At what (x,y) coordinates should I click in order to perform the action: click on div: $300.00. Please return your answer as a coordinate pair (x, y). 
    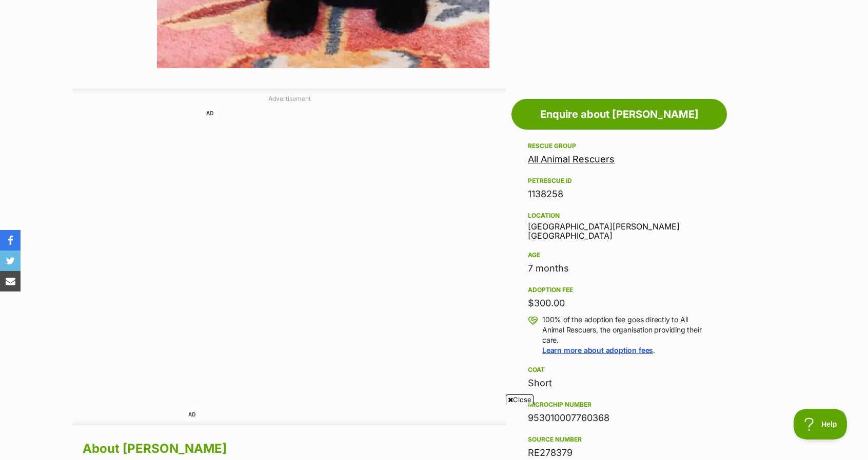
    Looking at the image, I should click on (619, 304).